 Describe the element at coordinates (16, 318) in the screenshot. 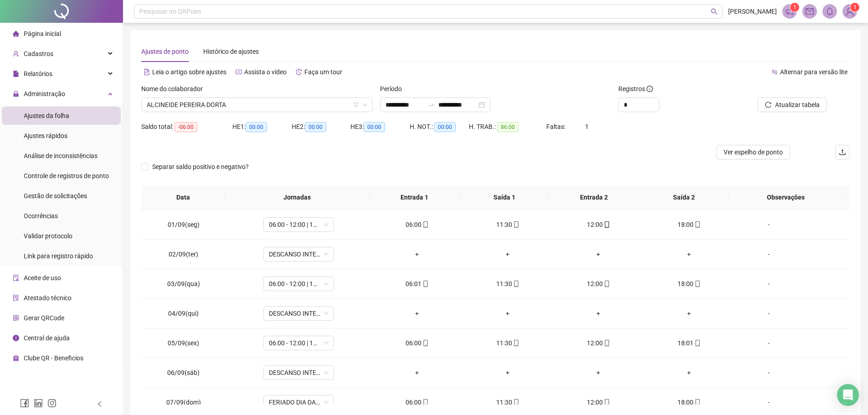

I see `span: qrcode` at that location.